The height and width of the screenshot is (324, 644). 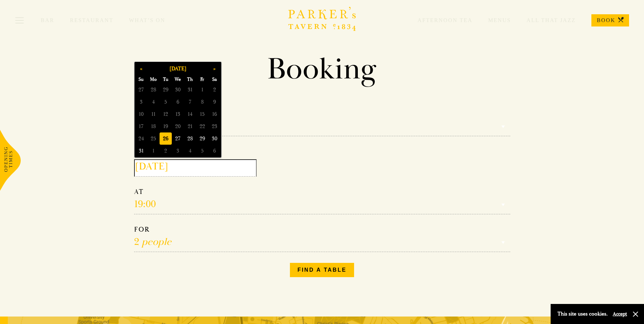 I want to click on h1: Booking, so click(x=322, y=69).